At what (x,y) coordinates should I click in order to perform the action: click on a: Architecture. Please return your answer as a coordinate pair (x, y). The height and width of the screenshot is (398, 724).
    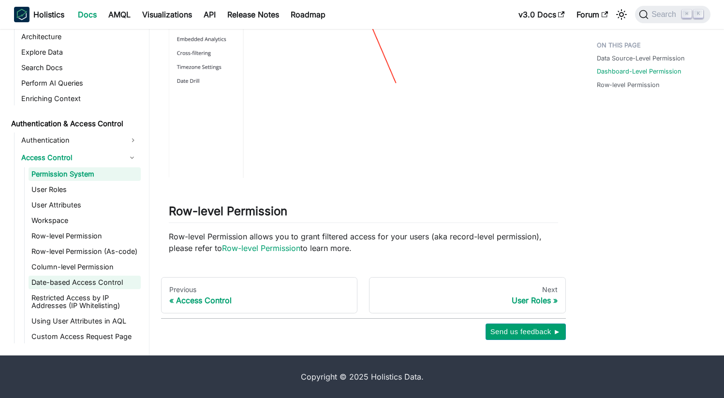
    Looking at the image, I should click on (79, 37).